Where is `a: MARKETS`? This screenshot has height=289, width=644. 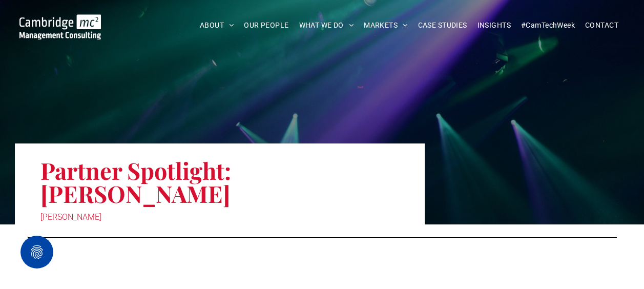
a: MARKETS is located at coordinates (386, 25).